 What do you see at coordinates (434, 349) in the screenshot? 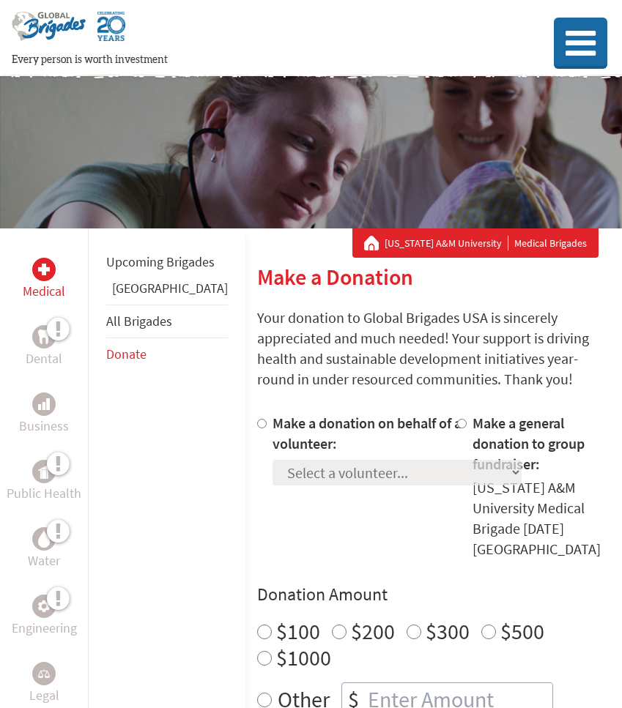
I see `p: Your donation to Global Brigades USA is sincerely appreciated and much needed! Your support is dr...` at bounding box center [434, 349].